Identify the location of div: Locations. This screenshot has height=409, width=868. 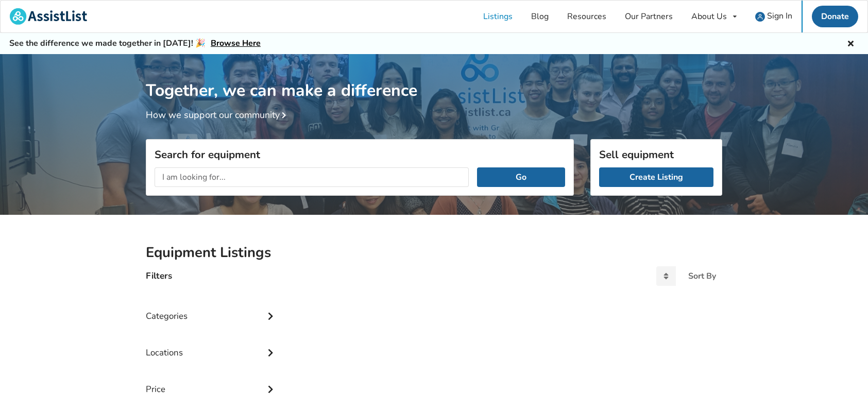
(212, 345).